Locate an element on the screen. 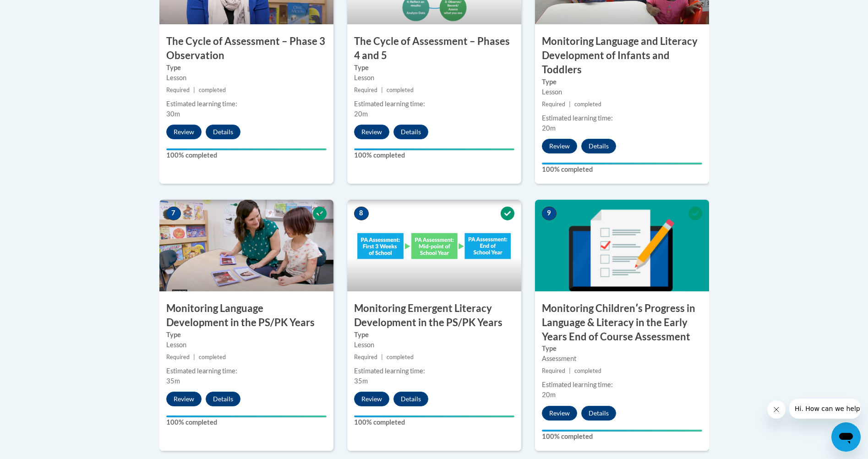 Image resolution: width=868 pixels, height=459 pixels. h3: Monitoring Language and Literacy Development of Infants and Toddlers is located at coordinates (622, 55).